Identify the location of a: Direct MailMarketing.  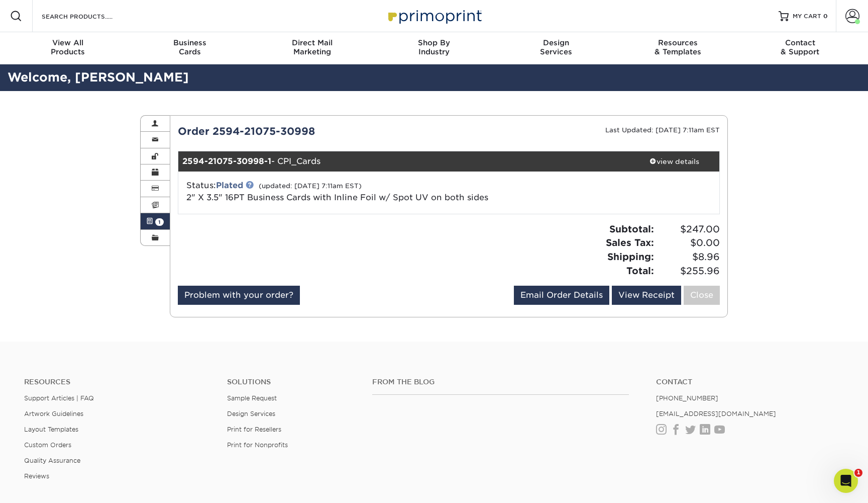
(312, 49).